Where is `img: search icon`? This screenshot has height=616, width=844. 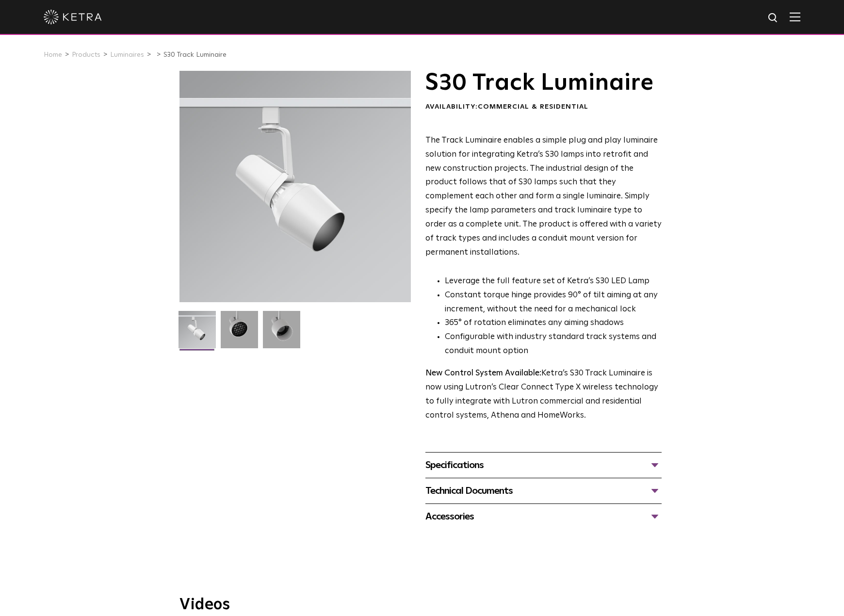
img: search icon is located at coordinates (773, 18).